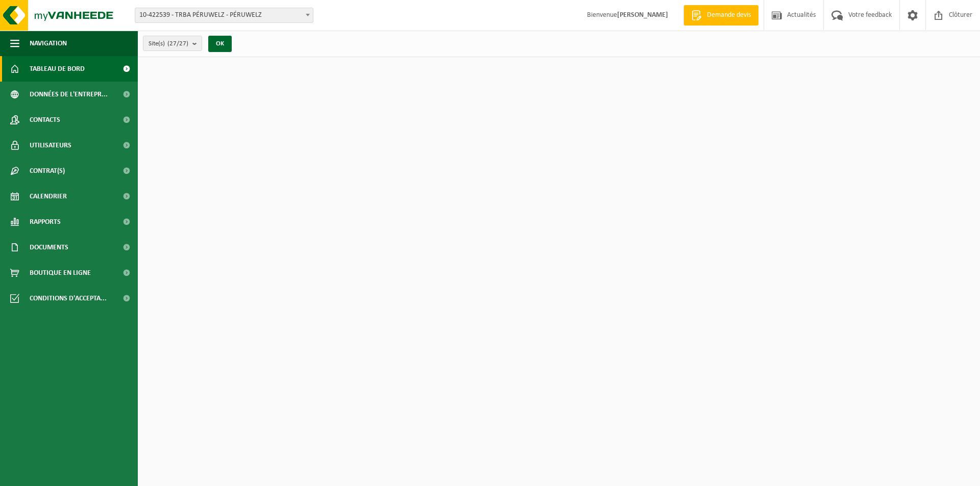 This screenshot has height=486, width=980. Describe the element at coordinates (48, 197) in the screenshot. I see `span: Calendrier` at that location.